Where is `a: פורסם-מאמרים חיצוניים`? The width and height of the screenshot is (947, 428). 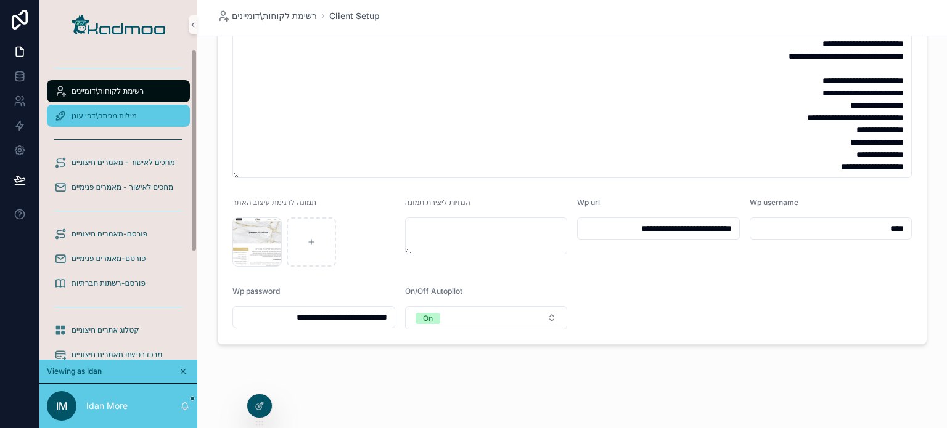
a: פורסם-מאמרים חיצוניים is located at coordinates (118, 234).